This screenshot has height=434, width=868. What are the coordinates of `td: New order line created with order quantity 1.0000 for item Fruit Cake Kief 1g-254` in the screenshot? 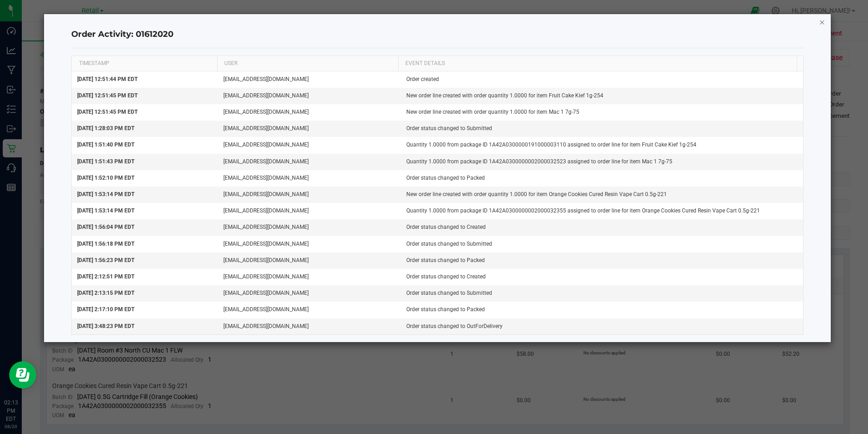 It's located at (603, 96).